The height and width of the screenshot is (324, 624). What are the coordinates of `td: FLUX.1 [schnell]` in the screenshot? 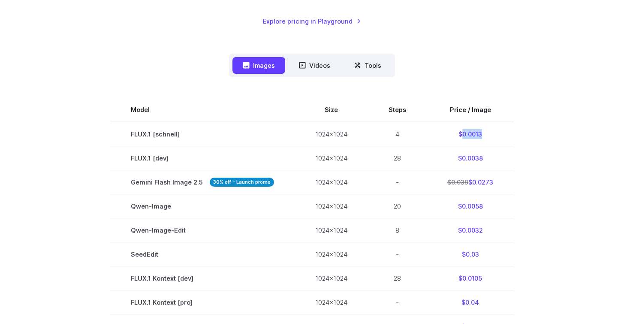 It's located at (203, 134).